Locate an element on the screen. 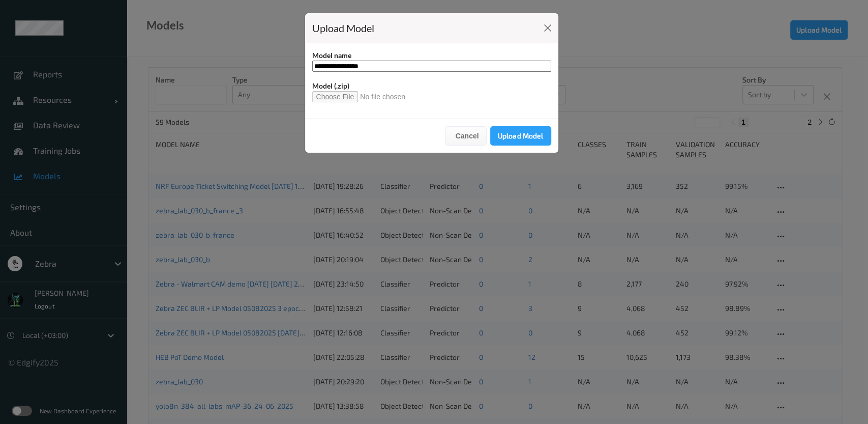  button: Close is located at coordinates (548, 28).